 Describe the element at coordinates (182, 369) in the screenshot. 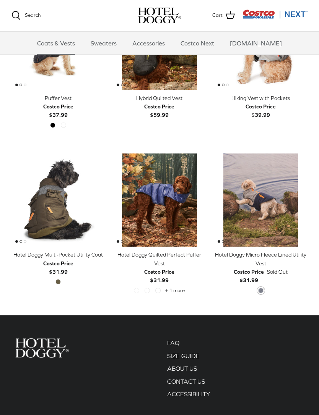

I see `a: ABOUT US` at that location.